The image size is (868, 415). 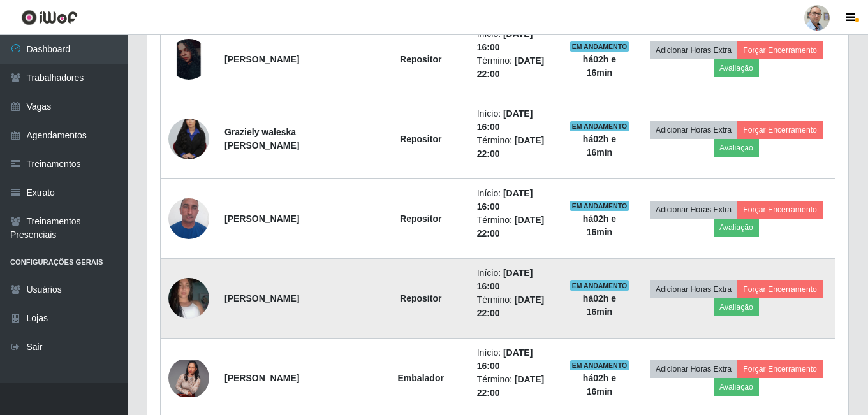 I want to click on img: 1728497043228.jpeg, so click(x=189, y=218).